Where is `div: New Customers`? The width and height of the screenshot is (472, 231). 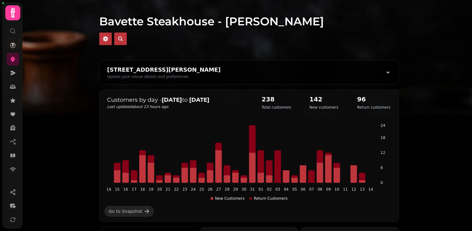
div: New Customers is located at coordinates (228, 198).